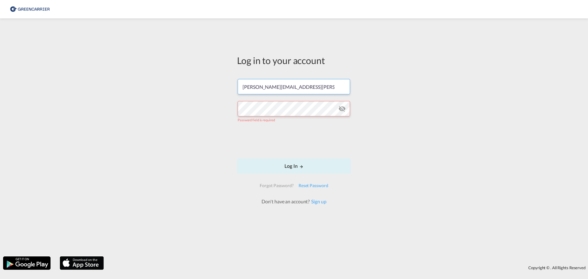  Describe the element at coordinates (30, 9) in the screenshot. I see `img: 8cf206808afe11efa76fcd1e3d746489.png` at that location.